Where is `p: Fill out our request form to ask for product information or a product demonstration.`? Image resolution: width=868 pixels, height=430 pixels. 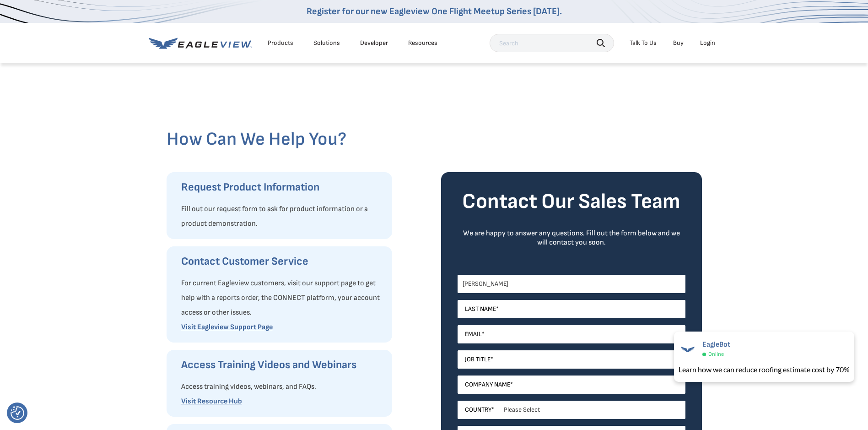
p: Fill out our request form to ask for product information or a product demonstration. is located at coordinates (282, 216).